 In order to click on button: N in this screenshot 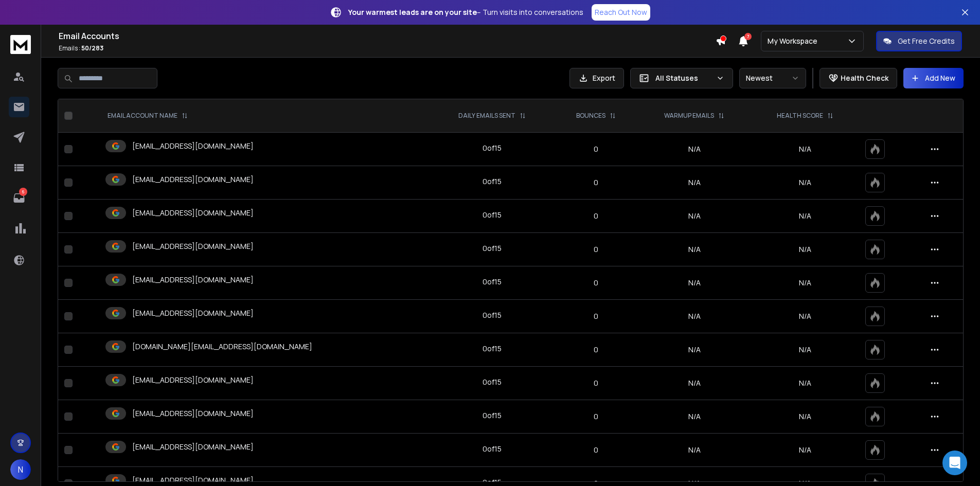, I will do `click(21, 470)`.